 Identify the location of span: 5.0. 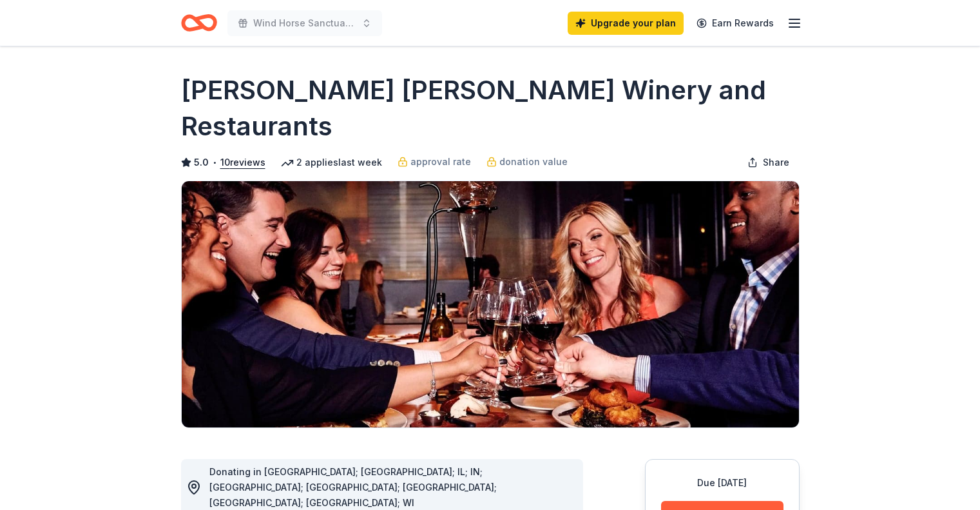
(201, 163).